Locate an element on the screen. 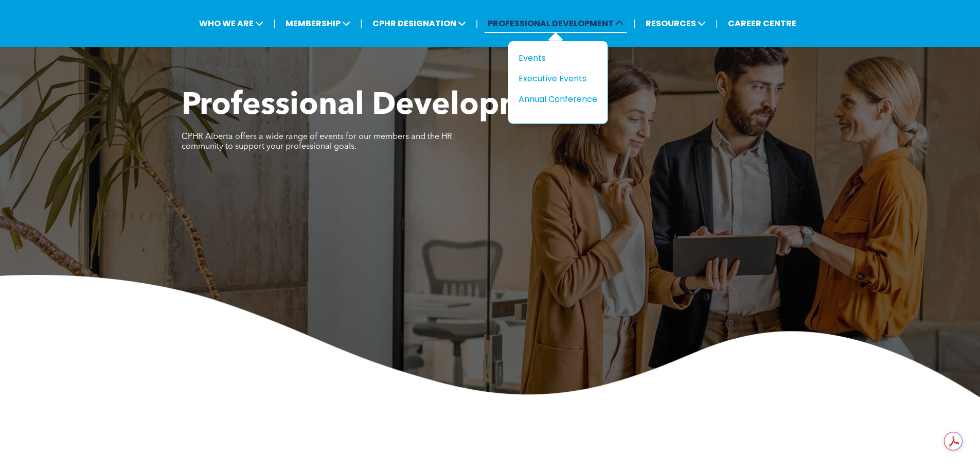 This screenshot has width=980, height=469. a: Annual Conference is located at coordinates (558, 99).